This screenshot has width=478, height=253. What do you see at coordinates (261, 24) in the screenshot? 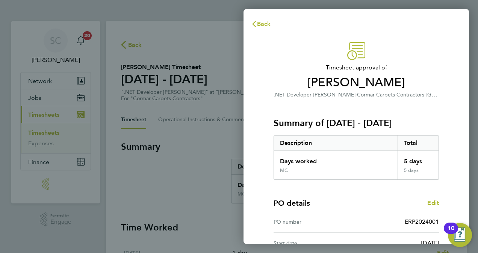
I see `button: Back` at bounding box center [261, 24].